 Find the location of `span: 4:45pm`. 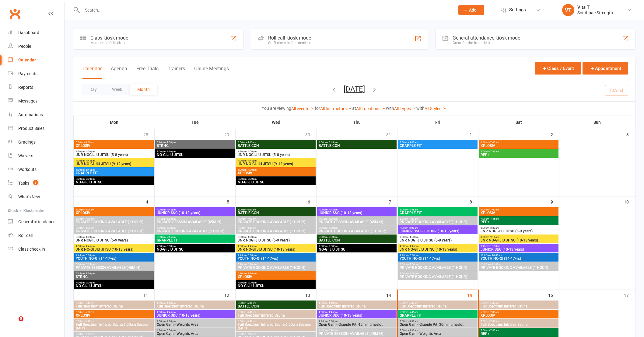

span: 4:45pm is located at coordinates (195, 219).